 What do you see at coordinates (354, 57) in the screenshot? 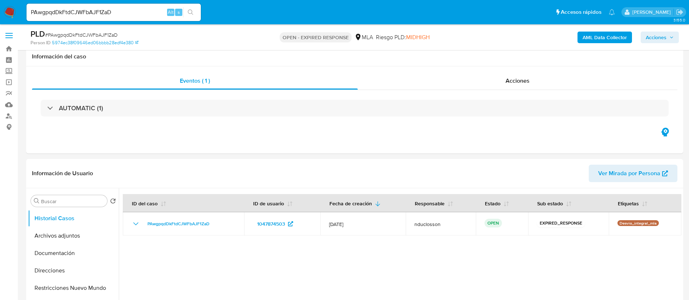
I see `h1: Información del caso` at bounding box center [354, 57].